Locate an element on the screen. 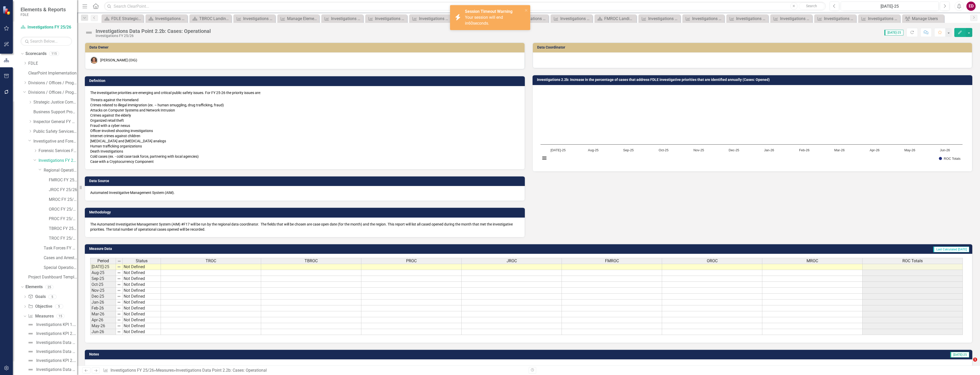 Image resolution: width=980 pixels, height=375 pixels. a: Investigations Data Point 2.2a: Cases: Intelligence is located at coordinates (386, 19).